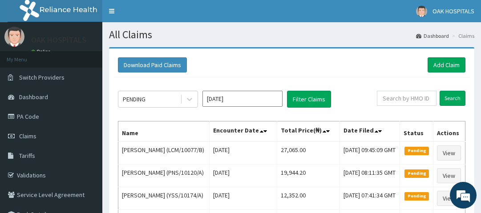 The width and height of the screenshot is (481, 213). Describe the element at coordinates (452, 98) in the screenshot. I see `input: Search` at that location.